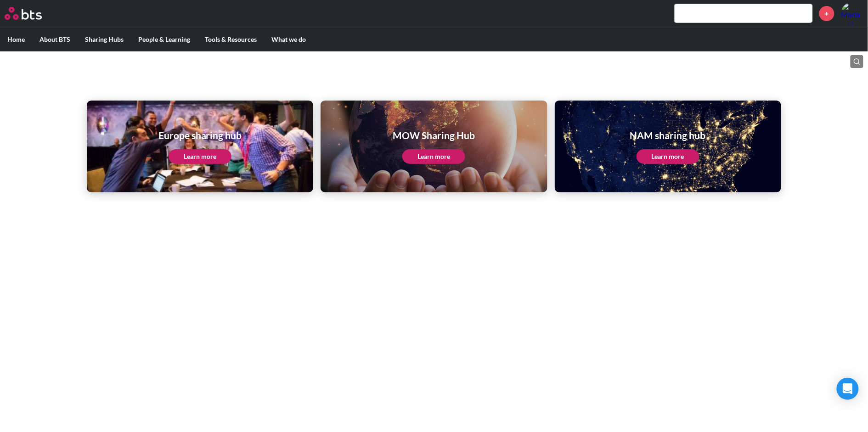  I want to click on img: Maria Tablado, so click(853, 13).